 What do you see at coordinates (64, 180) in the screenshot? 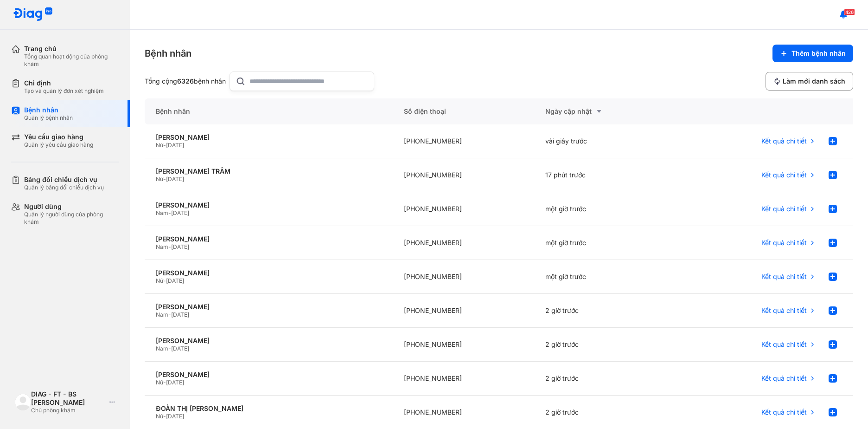
I see `div: Bảng đối chiếu dịch vụ` at bounding box center [64, 180].